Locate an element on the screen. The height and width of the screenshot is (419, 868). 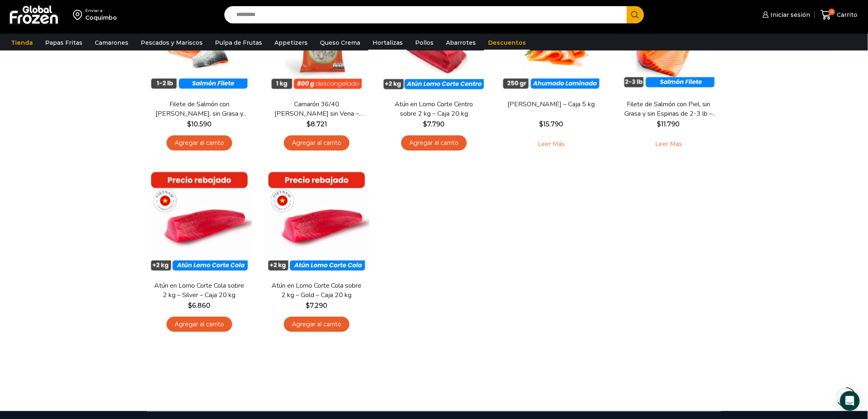
a: Atún en Lomo Corte Cola sobre 2 kg – Silver – Caja 20 kg is located at coordinates (199, 290).